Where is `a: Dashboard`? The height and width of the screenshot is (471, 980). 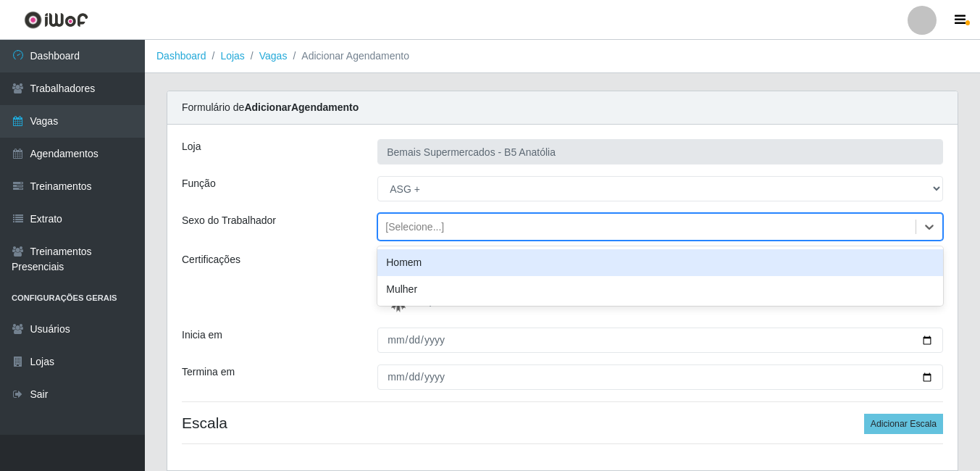
a: Dashboard is located at coordinates (181, 55).